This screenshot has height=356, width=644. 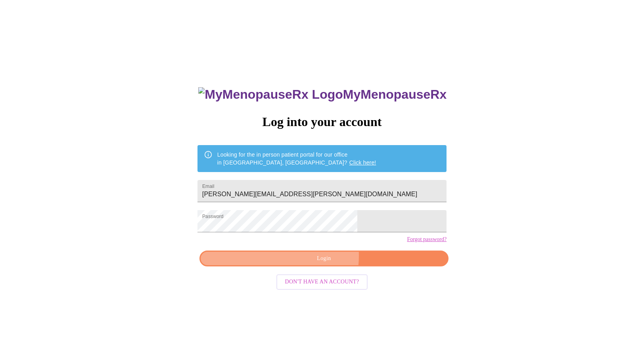 I want to click on button: Don't have an account?, so click(x=322, y=281).